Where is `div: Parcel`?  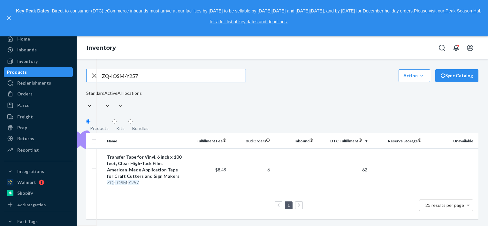
div: Parcel is located at coordinates (24, 105).